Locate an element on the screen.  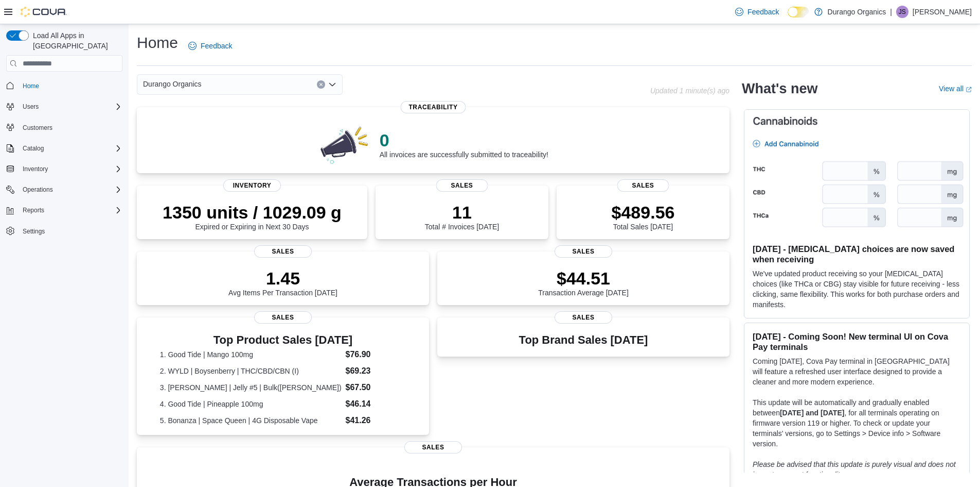
dd: $46.14 is located at coordinates (377, 404).